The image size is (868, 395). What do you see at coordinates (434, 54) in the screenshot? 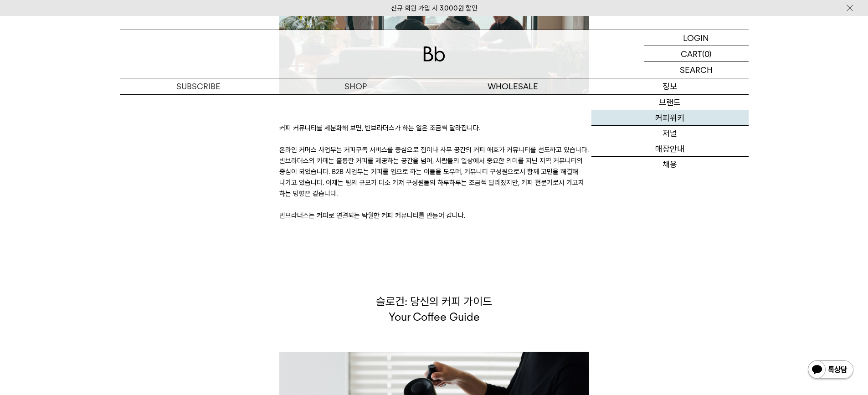
I see `img: 로고` at bounding box center [434, 54].